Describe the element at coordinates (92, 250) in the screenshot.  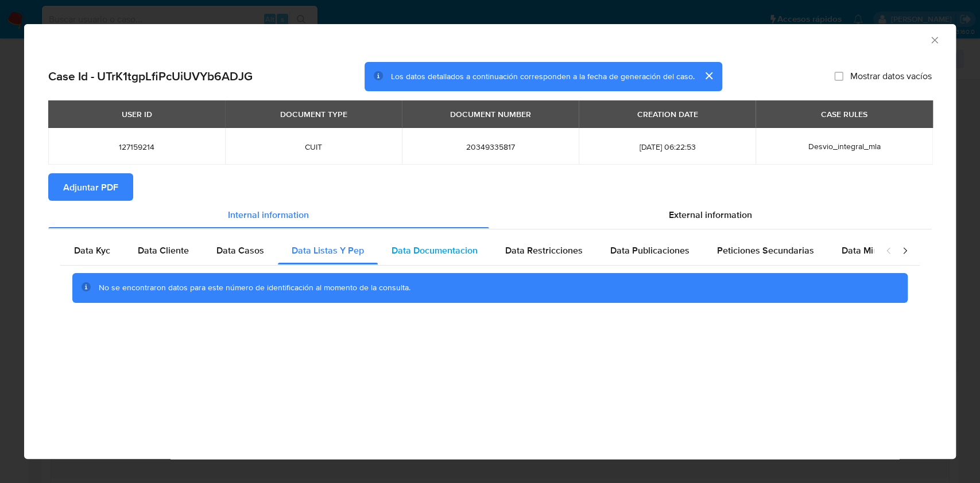
I see `span: Data Kyc` at that location.